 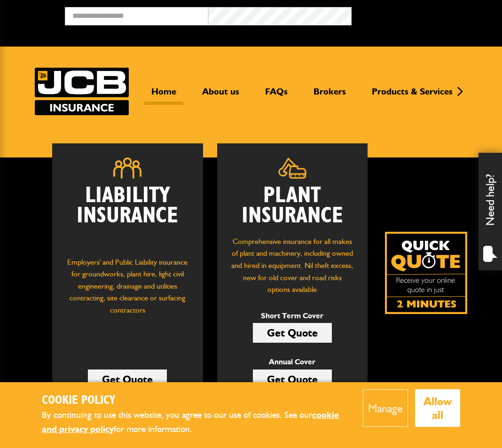 I want to click on p: Annual Cover, so click(x=293, y=362).